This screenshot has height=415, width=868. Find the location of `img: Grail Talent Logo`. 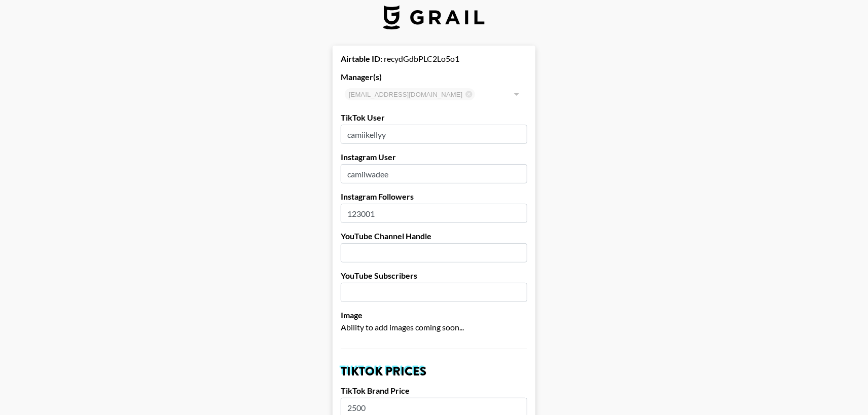

img: Grail Talent Logo is located at coordinates (434, 17).